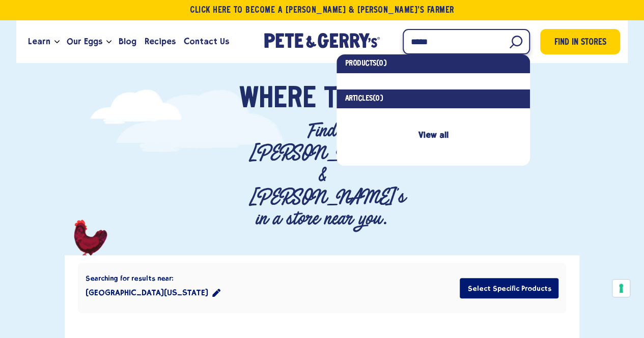 This screenshot has width=644, height=338. Describe the element at coordinates (206, 41) in the screenshot. I see `span: Contact Us` at that location.